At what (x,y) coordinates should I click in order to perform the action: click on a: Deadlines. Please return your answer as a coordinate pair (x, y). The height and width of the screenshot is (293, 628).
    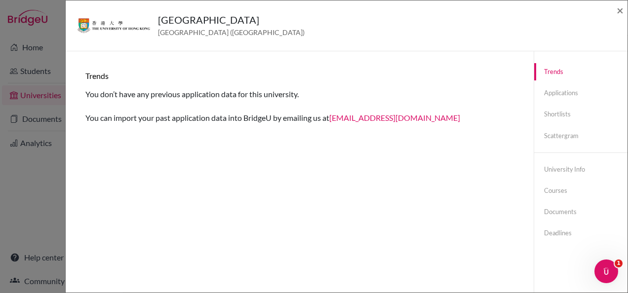
    Looking at the image, I should click on (581, 233).